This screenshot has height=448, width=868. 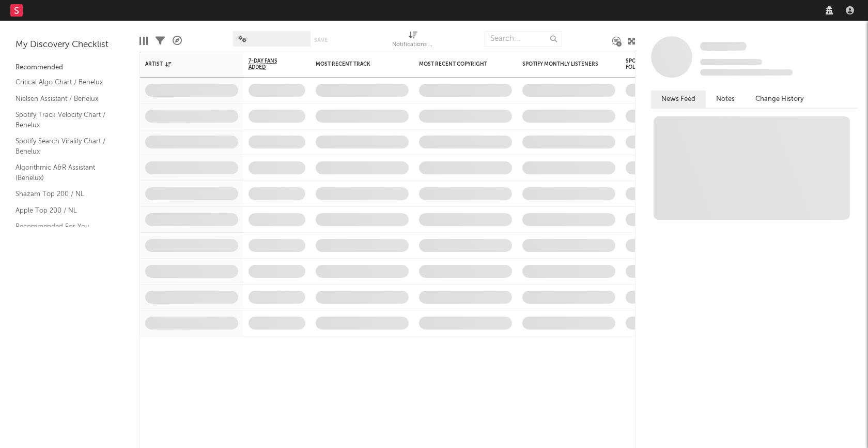 What do you see at coordinates (65, 172) in the screenshot?
I see `a: Algorithmic A&R Assistant (Benelux)` at bounding box center [65, 172].